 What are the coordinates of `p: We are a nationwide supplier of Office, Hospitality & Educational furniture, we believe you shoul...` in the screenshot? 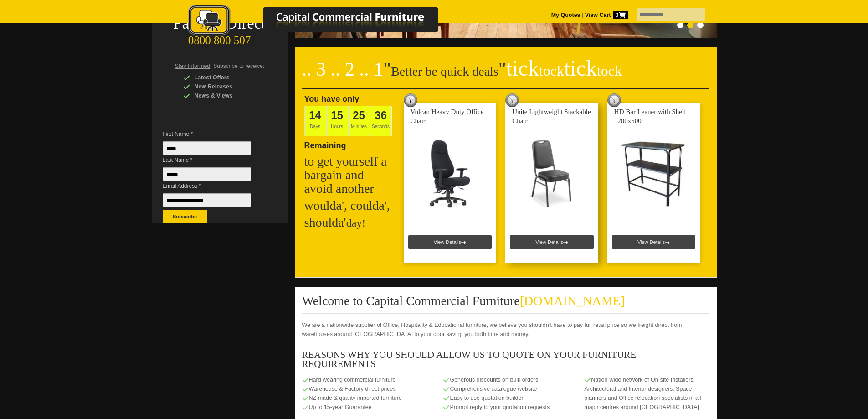 It's located at (506, 330).